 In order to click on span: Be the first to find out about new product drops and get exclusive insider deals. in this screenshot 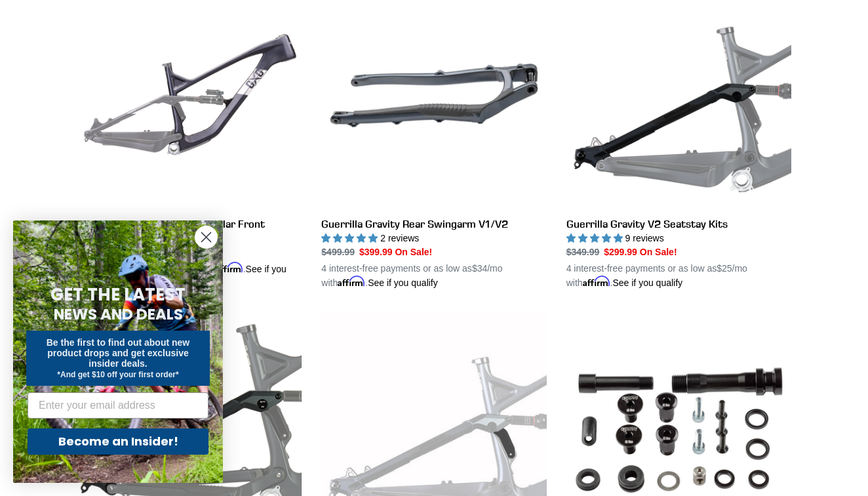, I will do `click(118, 353)`.